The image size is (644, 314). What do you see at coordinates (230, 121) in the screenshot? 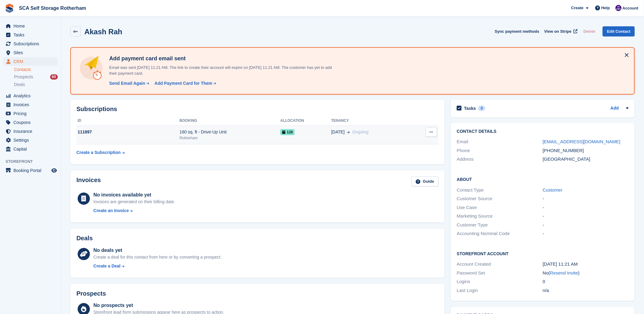
I see `th: Booking` at bounding box center [230, 121].